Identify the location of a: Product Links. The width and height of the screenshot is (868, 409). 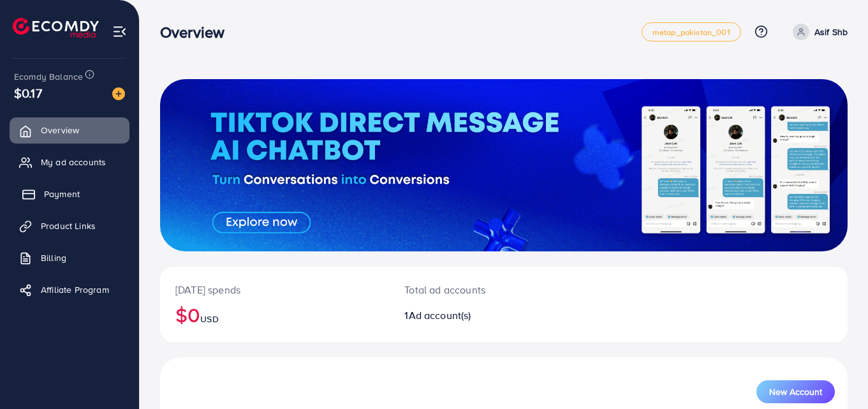
(69, 226).